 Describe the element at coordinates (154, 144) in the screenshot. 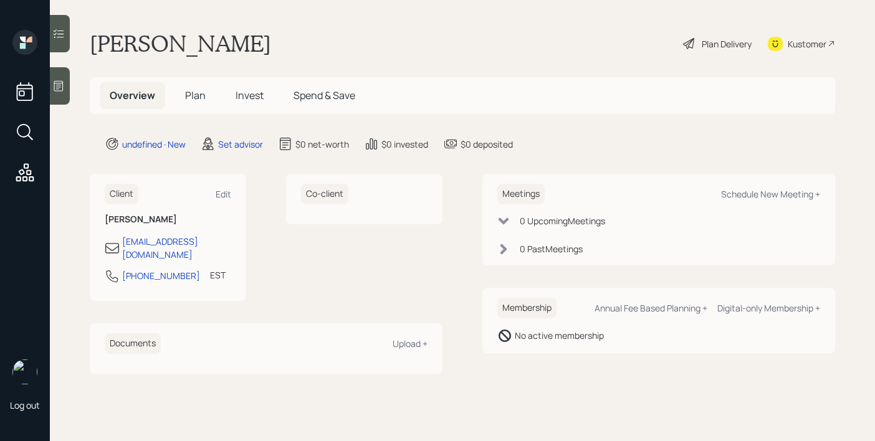

I see `div: undefined · New` at that location.